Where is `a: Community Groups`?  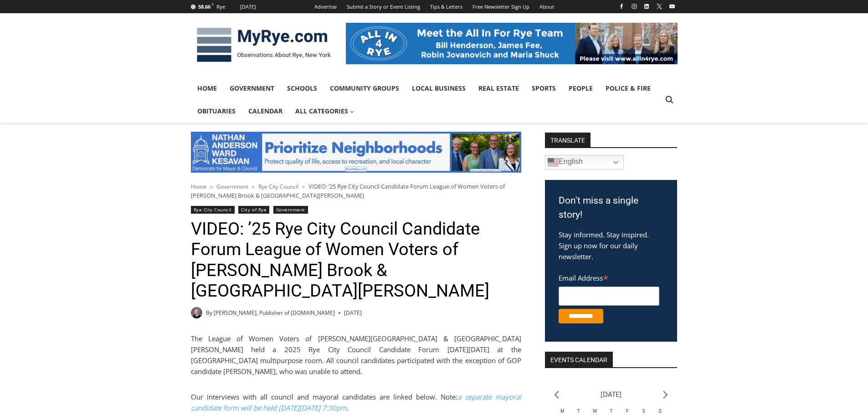
a: Community Groups is located at coordinates (364, 89).